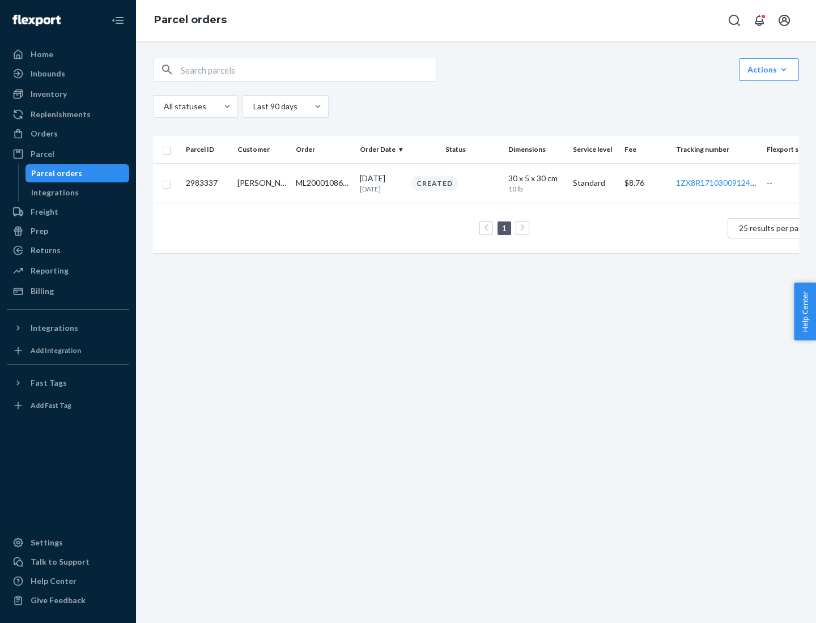 This screenshot has height=623, width=816. I want to click on button: Actions, so click(769, 70).